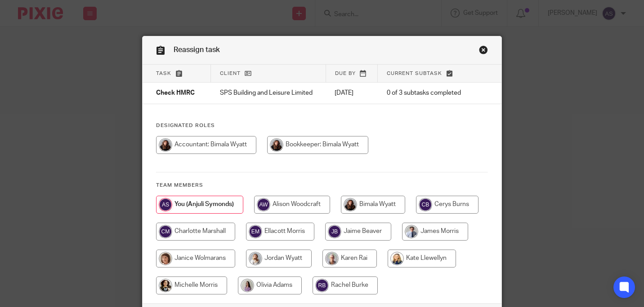 The width and height of the screenshot is (644, 307). What do you see at coordinates (230, 73) in the screenshot?
I see `span: Client` at bounding box center [230, 73].